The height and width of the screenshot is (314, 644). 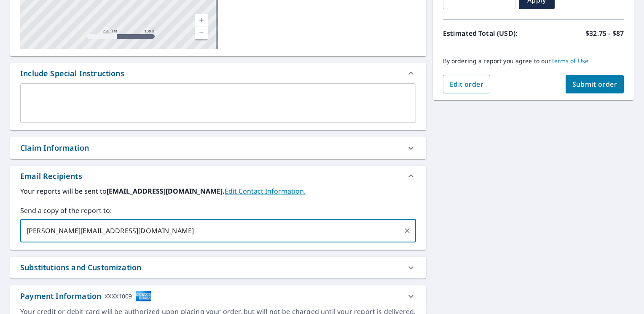 What do you see at coordinates (86, 296) in the screenshot?
I see `div: Payment Information` at bounding box center [86, 296].